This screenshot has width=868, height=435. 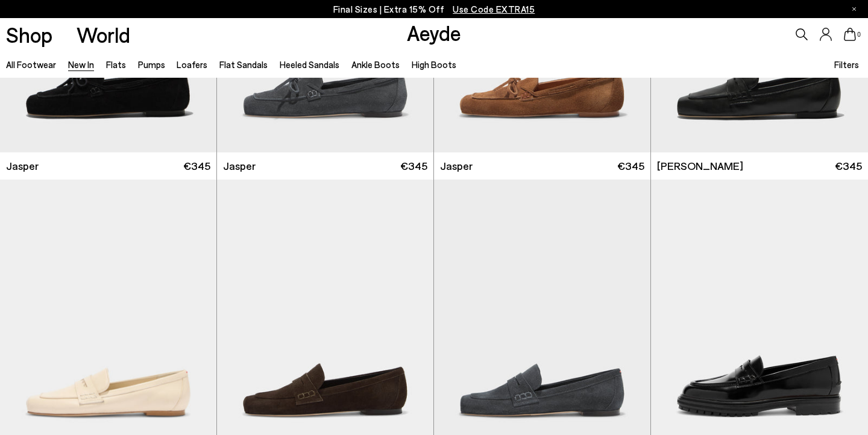 What do you see at coordinates (434, 32) in the screenshot?
I see `a: Aeyde` at bounding box center [434, 32].